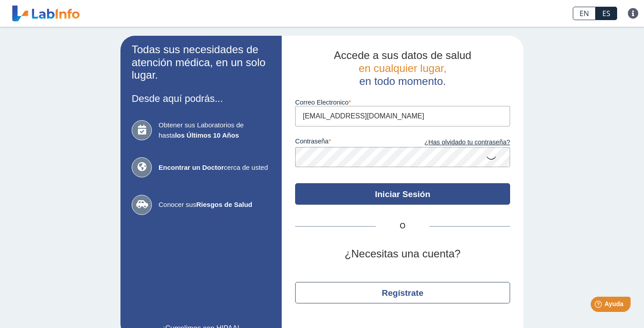  Describe the element at coordinates (403, 293) in the screenshot. I see `button: Regístrate` at that location.